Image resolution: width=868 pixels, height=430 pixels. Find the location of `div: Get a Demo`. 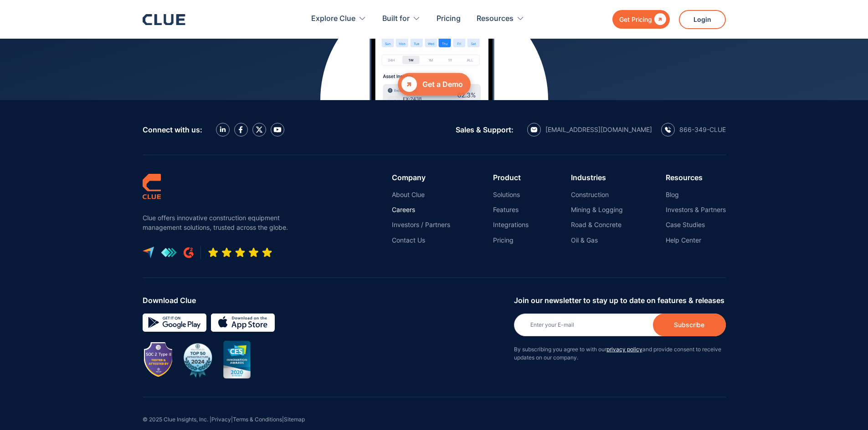

div: Get a Demo is located at coordinates (442, 84).